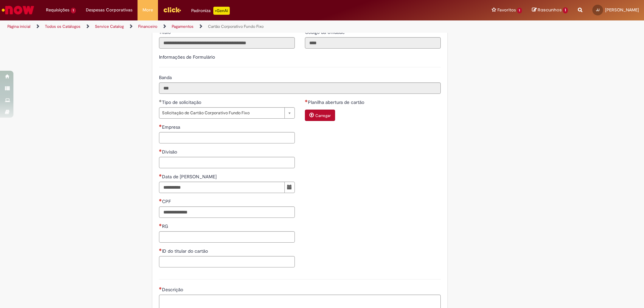  What do you see at coordinates (221, 113) in the screenshot?
I see `span: Solicitação de Cartão Corporativo Fundo Fixo` at bounding box center [221, 113].